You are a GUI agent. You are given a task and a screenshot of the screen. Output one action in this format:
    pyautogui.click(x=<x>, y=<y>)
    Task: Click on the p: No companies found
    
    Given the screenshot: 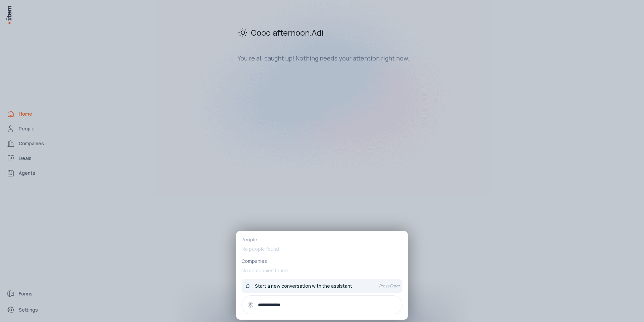 What is the action you would take?
    pyautogui.click(x=322, y=270)
    